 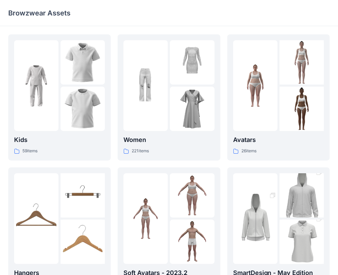 What do you see at coordinates (39, 13) in the screenshot?
I see `p: Browzwear Assets` at bounding box center [39, 13].